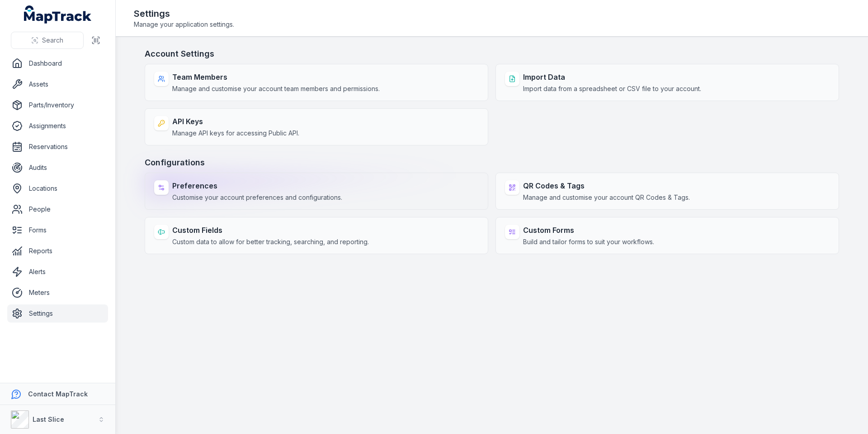 The image size is (868, 434). Describe the element at coordinates (492, 54) in the screenshot. I see `h3: Account Settings` at that location.